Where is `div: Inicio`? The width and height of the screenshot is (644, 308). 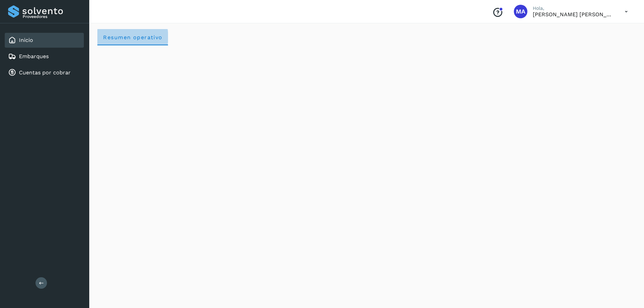
div: Inicio is located at coordinates (44, 40).